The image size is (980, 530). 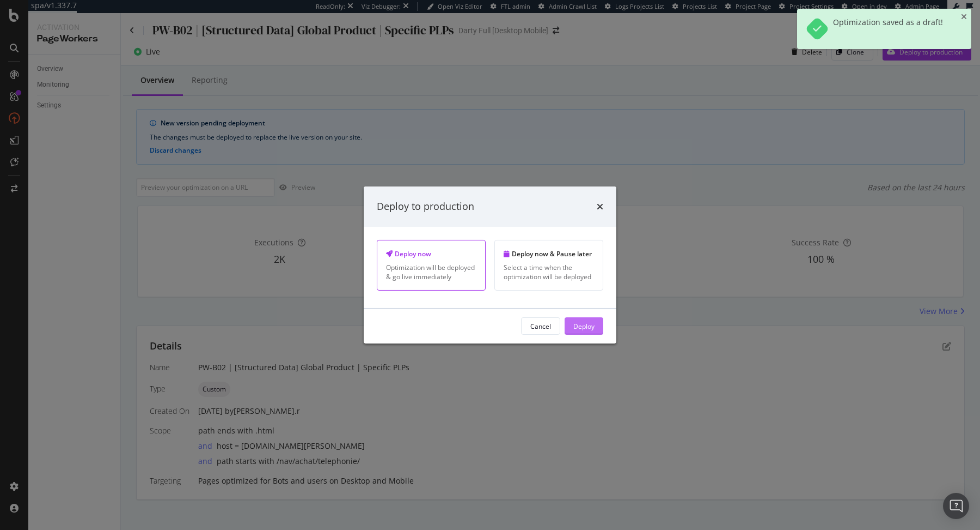 What do you see at coordinates (541, 325) in the screenshot?
I see `button: Cancel` at bounding box center [541, 325].